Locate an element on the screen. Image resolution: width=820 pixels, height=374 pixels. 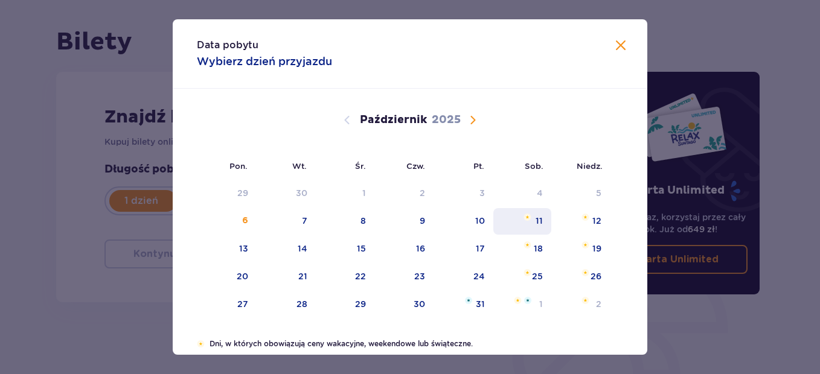
td: Data niedostępna. poniedziałek, 29 września 2025 is located at coordinates (226, 194).